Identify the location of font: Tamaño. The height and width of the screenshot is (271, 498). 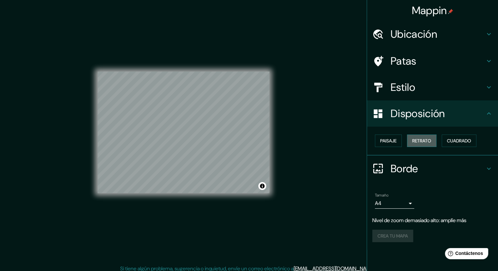
(382, 195).